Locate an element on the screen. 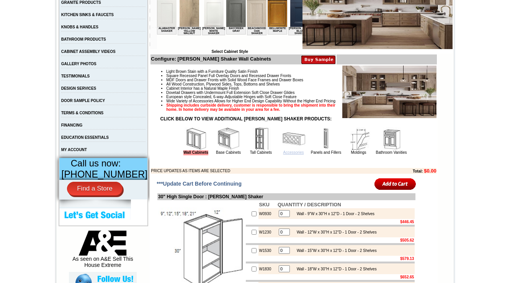  a: KITCHEN SINKS & FAUCETS is located at coordinates (87, 15).